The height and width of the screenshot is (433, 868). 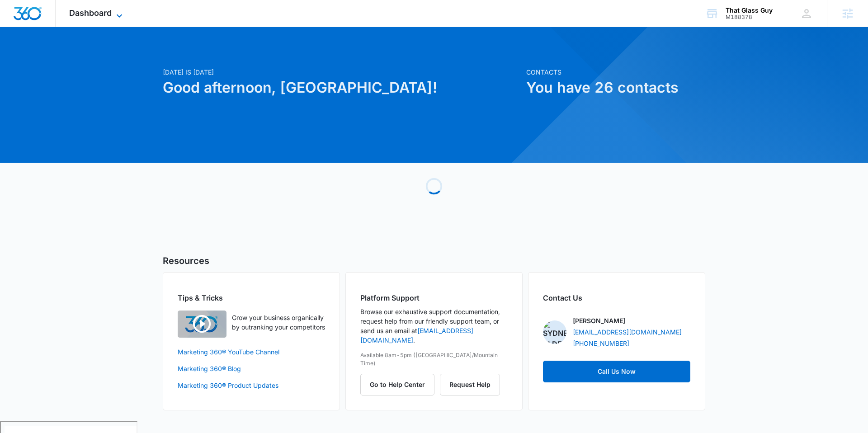 What do you see at coordinates (90, 13) in the screenshot?
I see `span: Dashboard` at bounding box center [90, 13].